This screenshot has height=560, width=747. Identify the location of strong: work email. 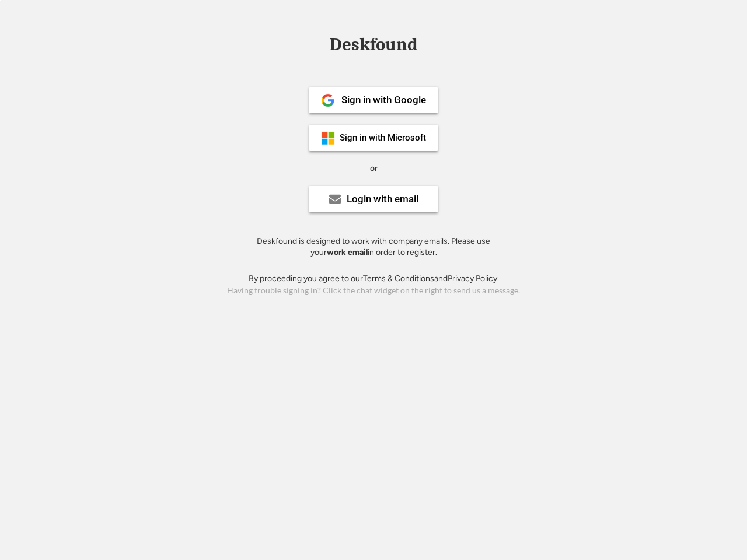
(347, 252).